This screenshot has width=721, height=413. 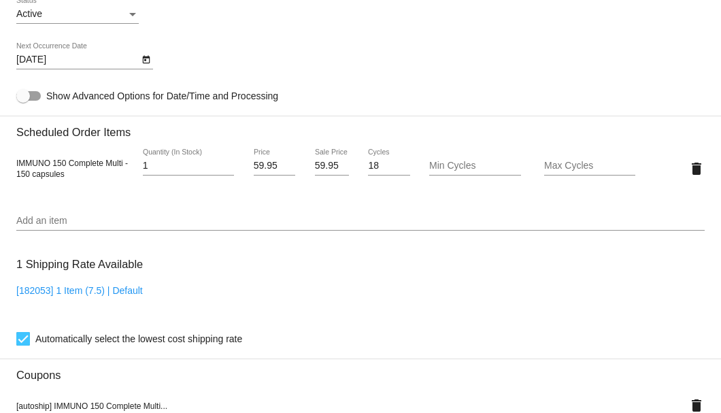 I want to click on span: IMMUNO 150 Complete Multi - 150 capsules, so click(x=72, y=169).